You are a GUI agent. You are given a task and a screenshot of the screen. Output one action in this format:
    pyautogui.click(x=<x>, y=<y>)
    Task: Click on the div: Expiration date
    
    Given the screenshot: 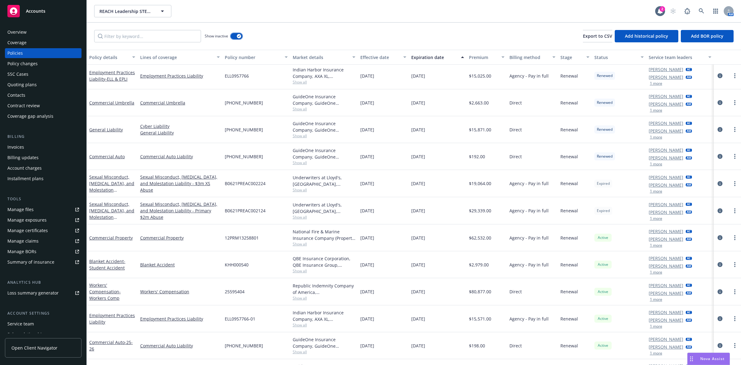 What is the action you would take?
    pyautogui.click(x=434, y=57)
    